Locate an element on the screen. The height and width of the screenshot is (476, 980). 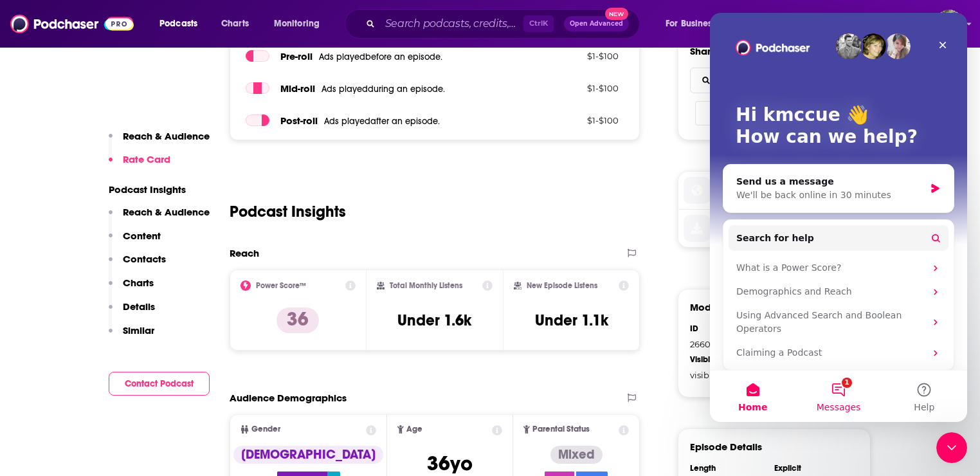
button: Search for help is located at coordinates (129, 225).